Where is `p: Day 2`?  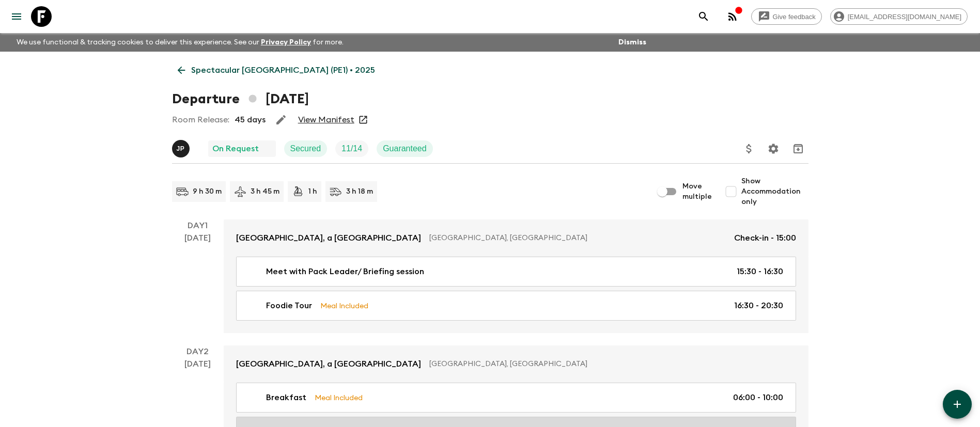
p: Day 2 is located at coordinates (198, 352).